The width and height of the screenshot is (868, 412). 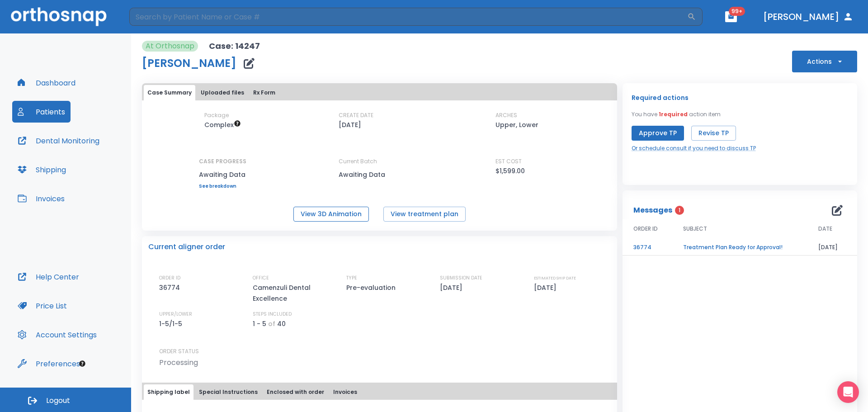 I want to click on span: Logout, so click(x=58, y=400).